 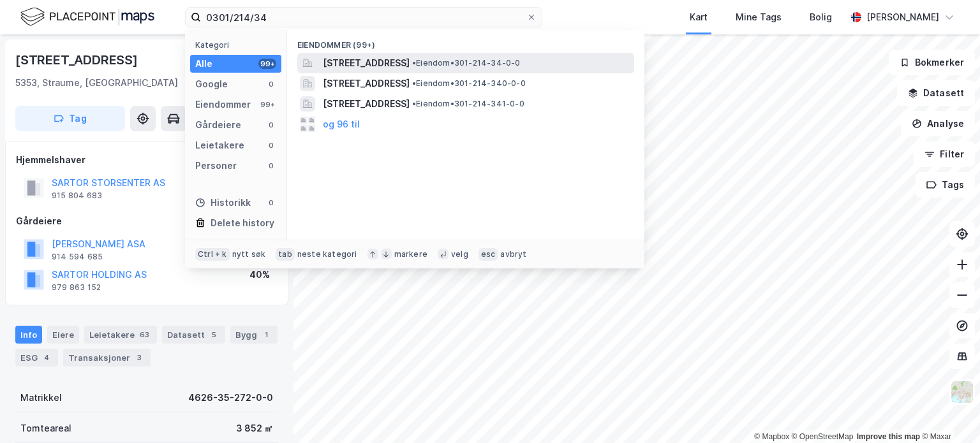 What do you see at coordinates (77, 257) in the screenshot?
I see `div: 914 594 685` at bounding box center [77, 257].